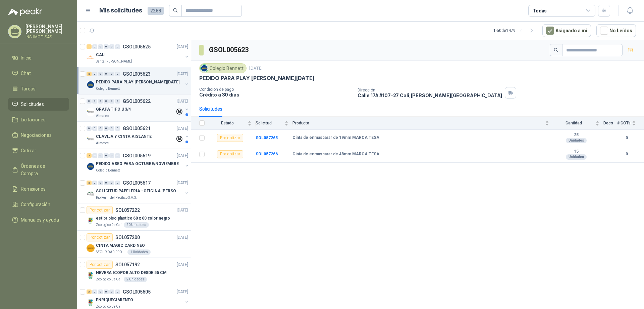  Describe the element at coordinates (100, 54) in the screenshot. I see `p: CALI` at that location.